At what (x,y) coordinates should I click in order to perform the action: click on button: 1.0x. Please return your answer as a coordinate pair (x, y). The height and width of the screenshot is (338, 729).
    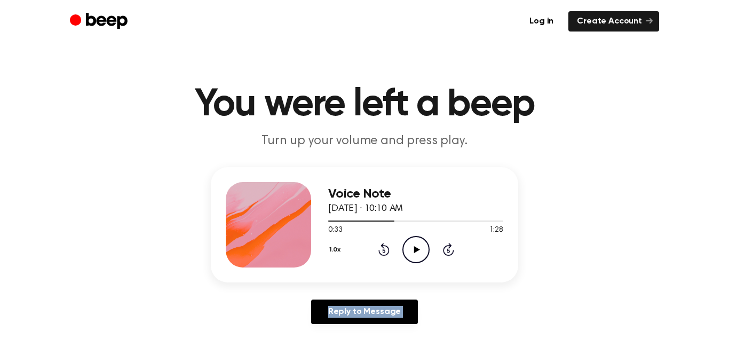
    Looking at the image, I should click on (336, 250).